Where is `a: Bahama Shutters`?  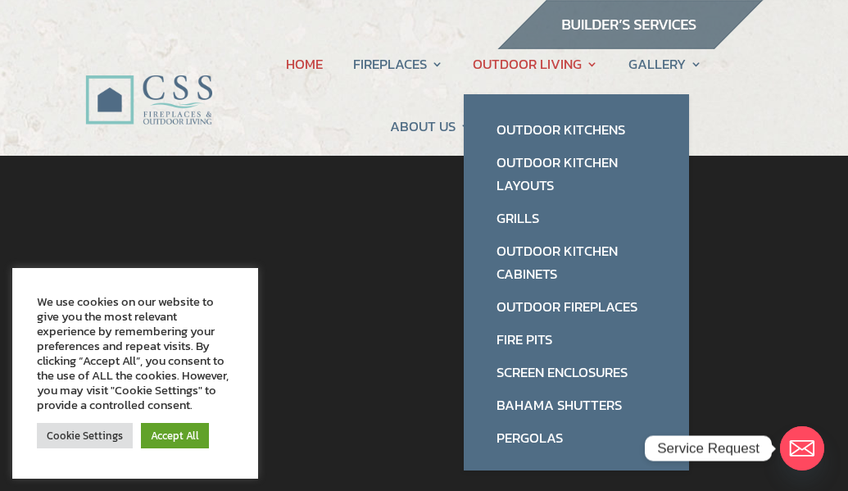 a: Bahama Shutters is located at coordinates (576, 405).